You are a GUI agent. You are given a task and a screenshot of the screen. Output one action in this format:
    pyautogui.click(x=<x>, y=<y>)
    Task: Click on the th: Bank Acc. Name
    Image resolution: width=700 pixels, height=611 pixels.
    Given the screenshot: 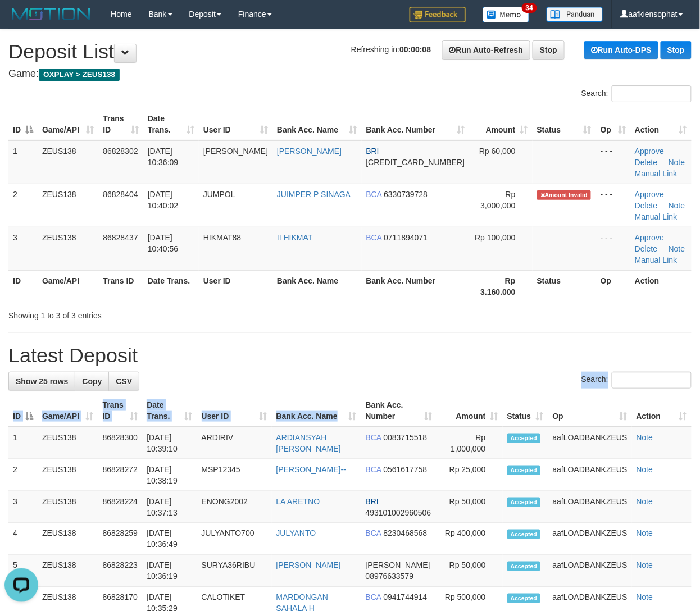 What is the action you would take?
    pyautogui.click(x=317, y=286)
    